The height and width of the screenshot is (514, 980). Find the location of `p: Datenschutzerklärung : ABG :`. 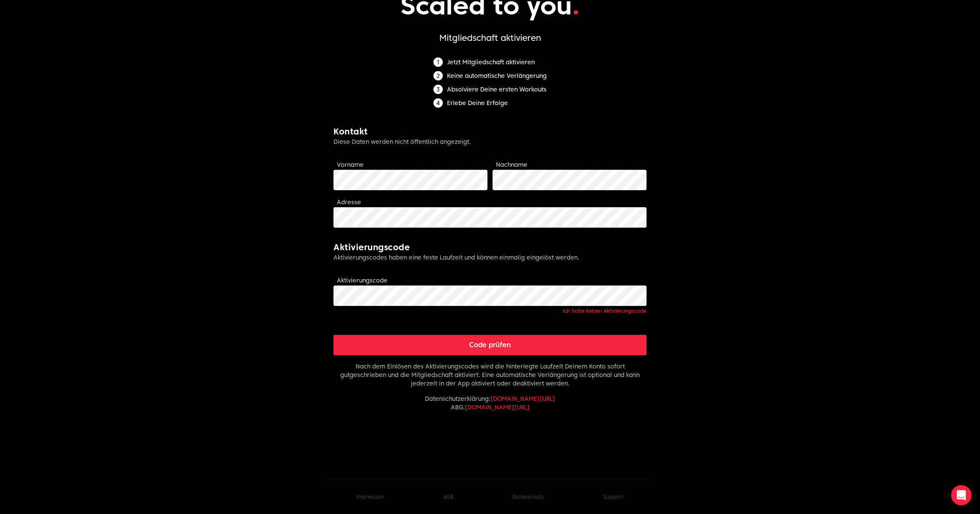

p: Datenschutzerklärung : ABG : is located at coordinates (490, 403).